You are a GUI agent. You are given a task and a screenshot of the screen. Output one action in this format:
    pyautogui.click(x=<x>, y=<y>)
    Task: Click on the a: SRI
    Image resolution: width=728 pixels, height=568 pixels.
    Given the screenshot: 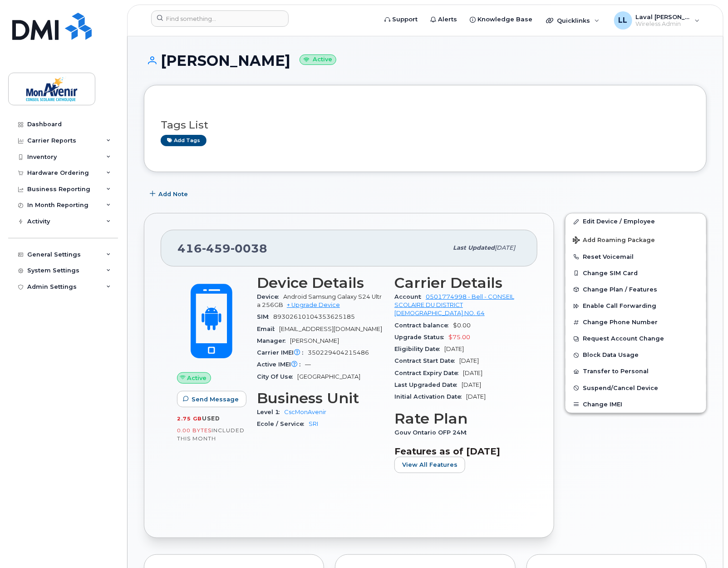 What is the action you would take?
    pyautogui.click(x=313, y=424)
    